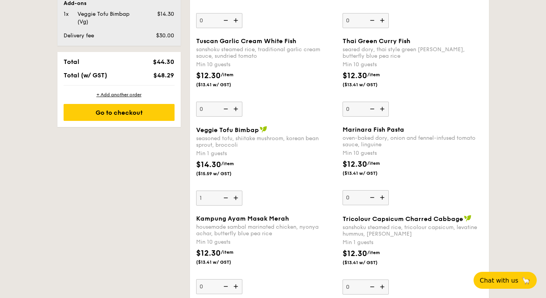 The height and width of the screenshot is (298, 546). Describe the element at coordinates (163, 62) in the screenshot. I see `span: $44.30` at that location.